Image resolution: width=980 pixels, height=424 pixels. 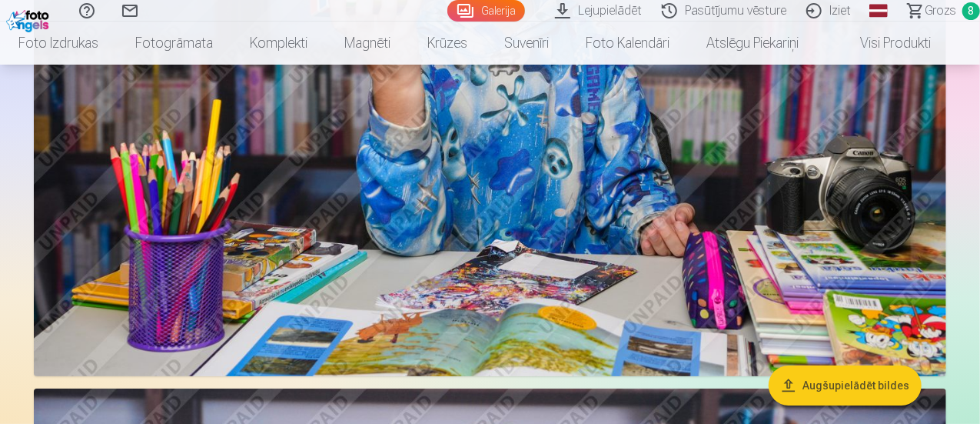 What do you see at coordinates (174, 44) in the screenshot?
I see `a: Fotogrāmata` at bounding box center [174, 44].